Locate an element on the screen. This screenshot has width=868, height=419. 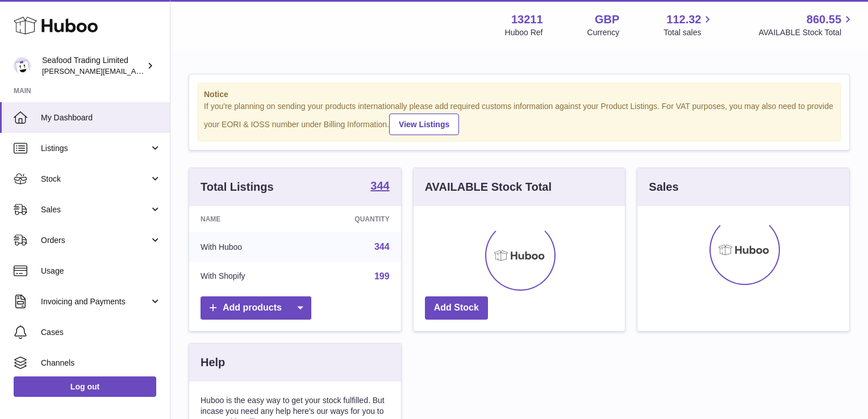
h3: Total Listings is located at coordinates (237, 187).